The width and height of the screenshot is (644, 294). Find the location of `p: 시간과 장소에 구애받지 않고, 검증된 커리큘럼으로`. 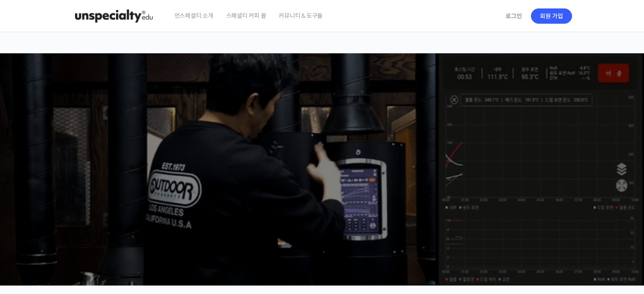

p: 시간과 장소에 구애받지 않고, 검증된 커리큘럼으로 is located at coordinates (322, 182).